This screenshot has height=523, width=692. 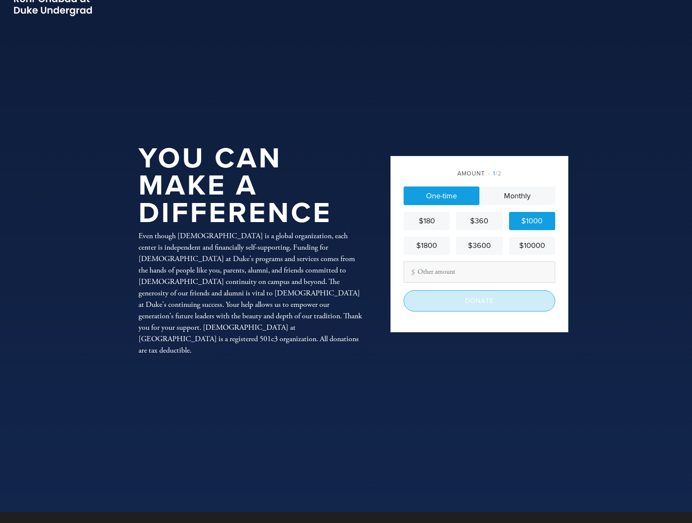 I want to click on a: $1000, so click(x=532, y=221).